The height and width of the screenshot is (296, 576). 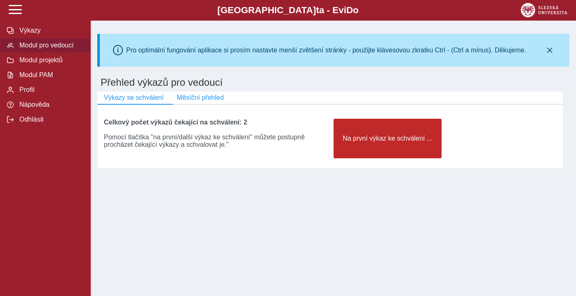 What do you see at coordinates (200, 98) in the screenshot?
I see `button: Měsíční přehled` at bounding box center [200, 98].